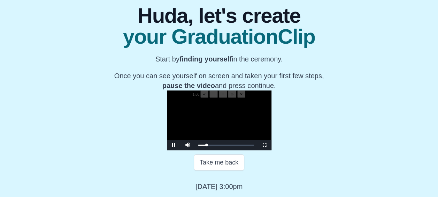 The image size is (438, 197). I want to click on button: Pause, so click(174, 145).